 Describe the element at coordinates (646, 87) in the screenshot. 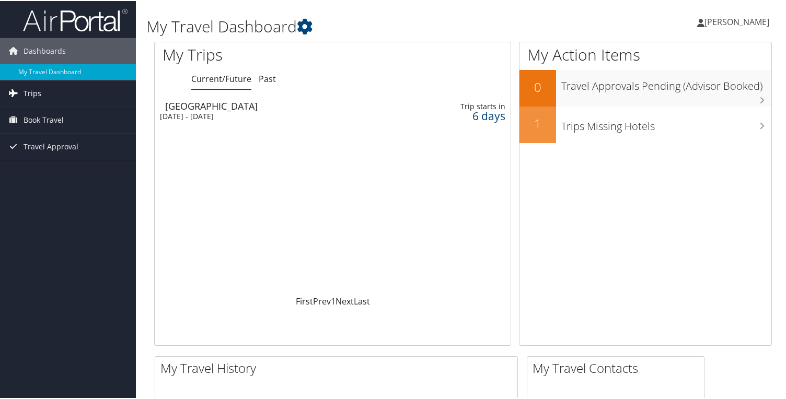

I see `a: 0Travel Approvals Pending (Advisor Booked)` at that location.